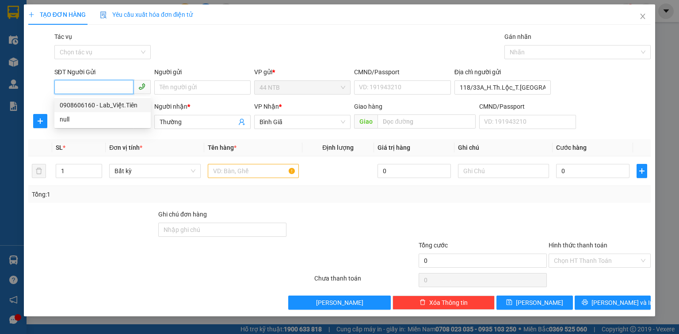 The image size is (679, 334). I want to click on span: SL, so click(59, 148).